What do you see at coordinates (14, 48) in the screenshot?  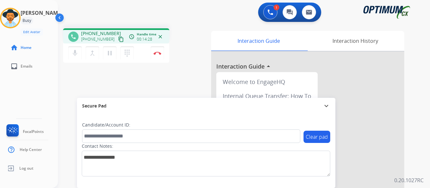 I see `mat-icon: home` at bounding box center [14, 48].